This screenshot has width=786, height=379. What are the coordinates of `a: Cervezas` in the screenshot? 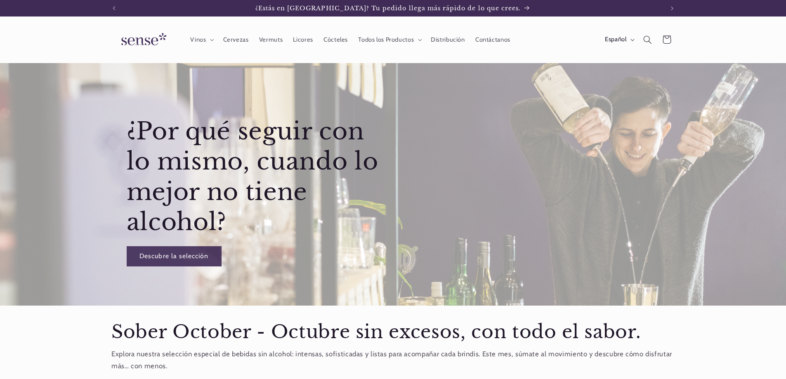 It's located at (236, 40).